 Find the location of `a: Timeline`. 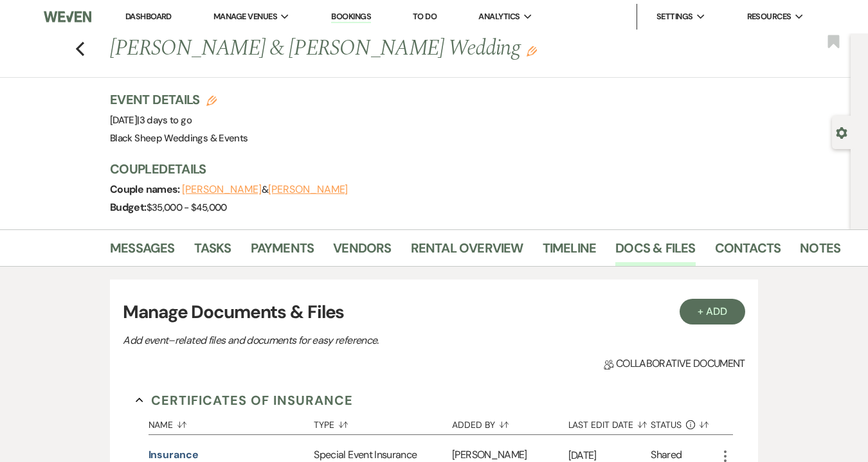

a: Timeline is located at coordinates (570, 252).